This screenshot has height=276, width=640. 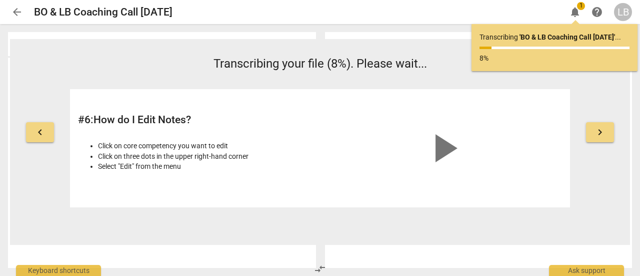 What do you see at coordinates (581, 6) in the screenshot?
I see `span: 1` at bounding box center [581, 6].